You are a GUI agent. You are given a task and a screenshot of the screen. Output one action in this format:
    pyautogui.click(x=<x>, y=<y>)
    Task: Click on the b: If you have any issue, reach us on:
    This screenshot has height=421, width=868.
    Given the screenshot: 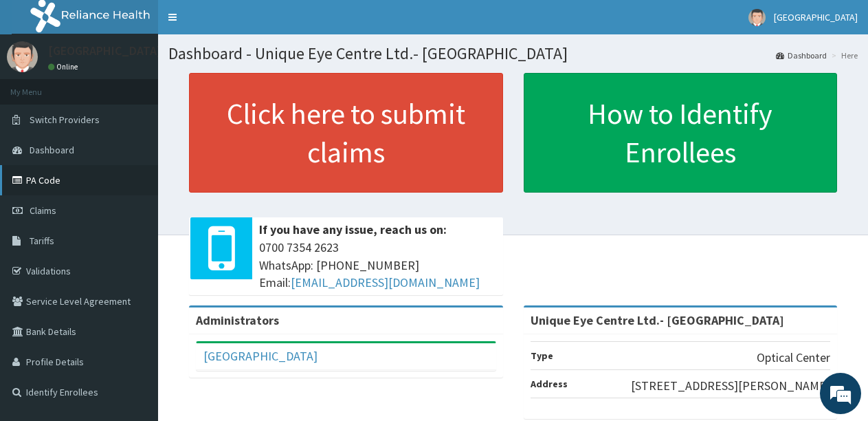 What is the action you would take?
    pyautogui.click(x=353, y=229)
    